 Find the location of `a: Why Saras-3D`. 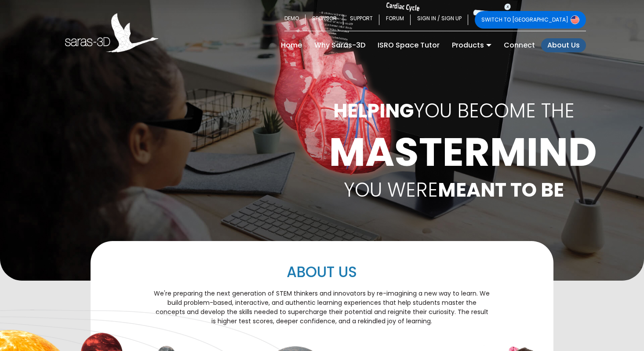

a: Why Saras-3D is located at coordinates (340, 46).